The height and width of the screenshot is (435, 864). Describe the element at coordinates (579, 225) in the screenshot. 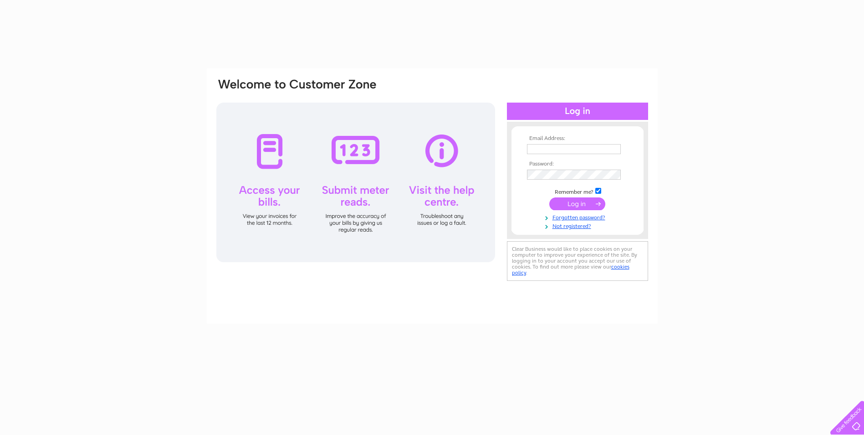

I see `a: Not registered?` at that location.